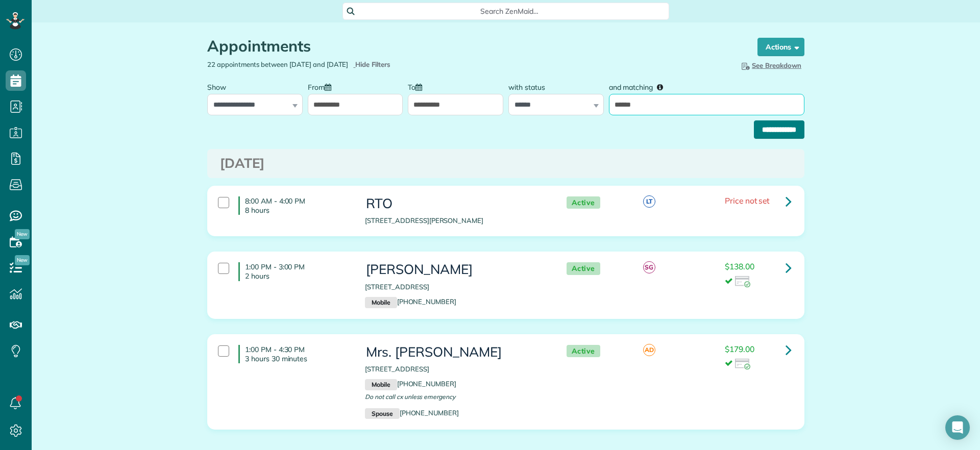 This screenshot has height=450, width=980. Describe the element at coordinates (294, 354) in the screenshot. I see `h4: 1:00 PM - 4:30 PM` at that location.